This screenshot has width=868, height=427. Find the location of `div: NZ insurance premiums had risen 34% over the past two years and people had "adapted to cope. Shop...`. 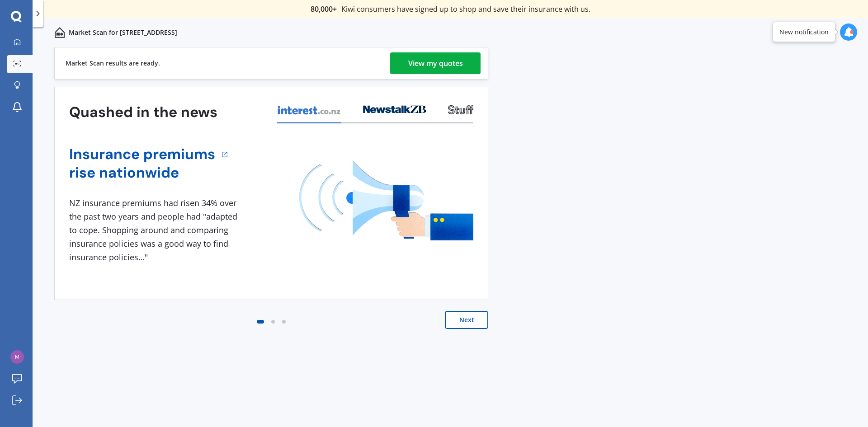

div: NZ insurance premiums had risen 34% over the past two years and people had "adapted to cope. Shop... is located at coordinates (155, 230).